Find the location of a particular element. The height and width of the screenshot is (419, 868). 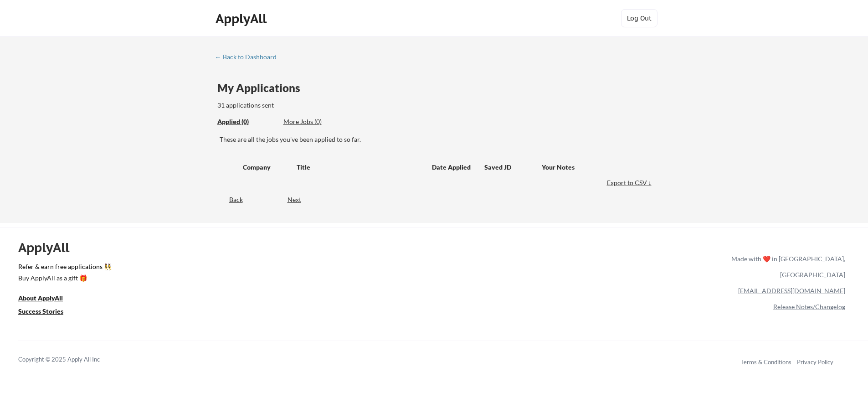

div: Back is located at coordinates (228, 200).